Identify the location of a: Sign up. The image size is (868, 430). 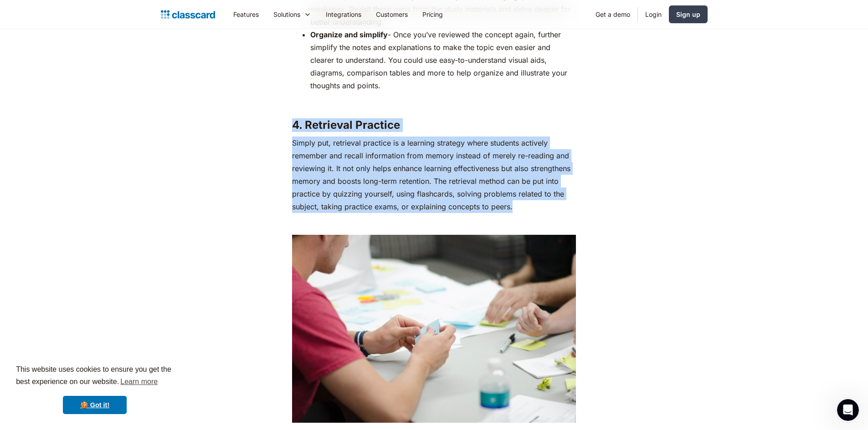
(688, 14).